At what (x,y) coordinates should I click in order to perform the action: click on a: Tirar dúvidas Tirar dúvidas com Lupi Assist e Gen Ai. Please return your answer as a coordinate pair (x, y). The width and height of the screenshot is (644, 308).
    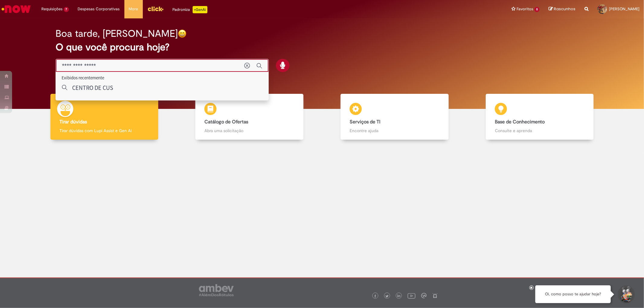
    Looking at the image, I should click on (104, 117).